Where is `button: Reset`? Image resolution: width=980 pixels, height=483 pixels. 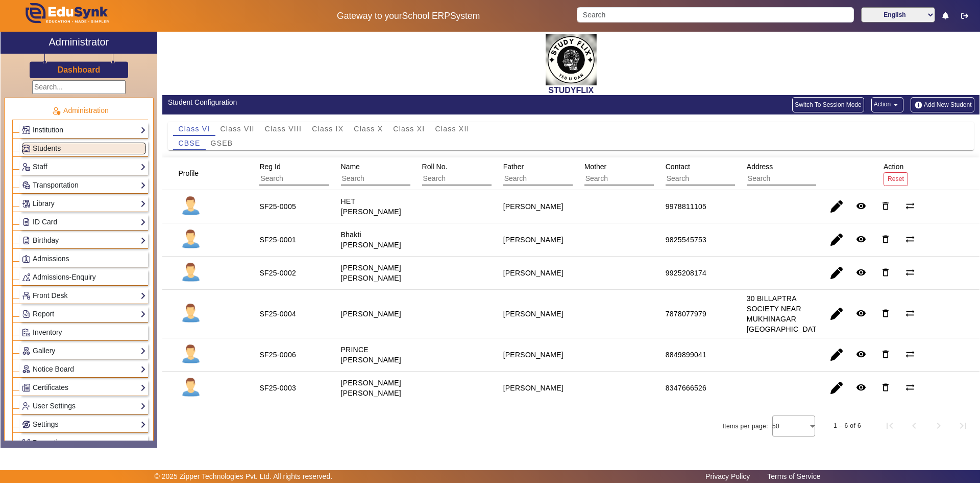
button: Reset is located at coordinates (896, 179).